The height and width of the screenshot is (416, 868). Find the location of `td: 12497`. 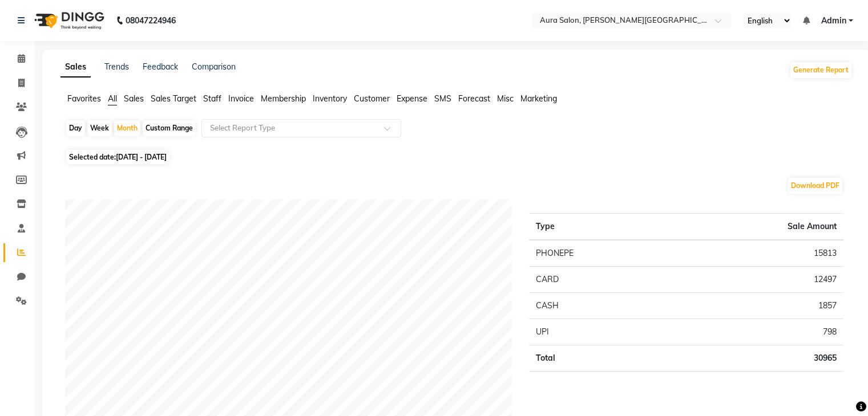

td: 12497 is located at coordinates (757, 280).